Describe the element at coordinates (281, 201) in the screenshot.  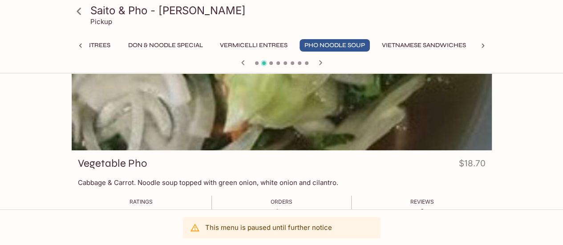
I see `span: Orders` at that location.